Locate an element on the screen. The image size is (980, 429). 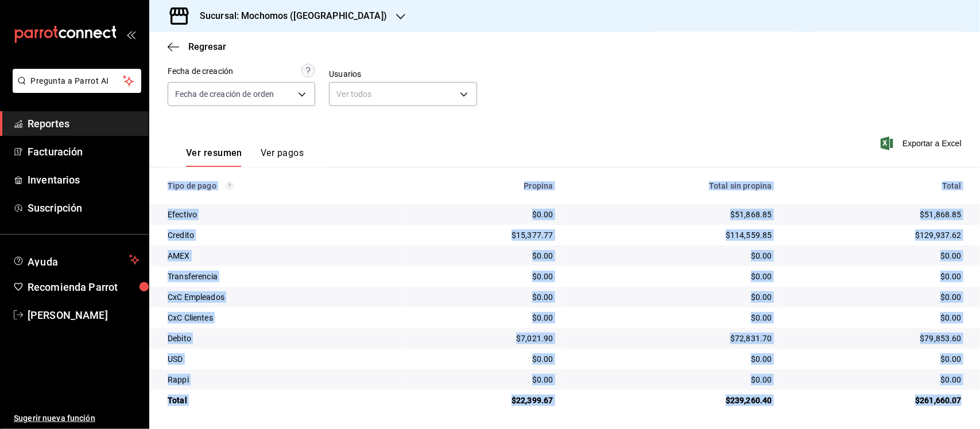
div: navigation tabs is located at coordinates (244, 157).